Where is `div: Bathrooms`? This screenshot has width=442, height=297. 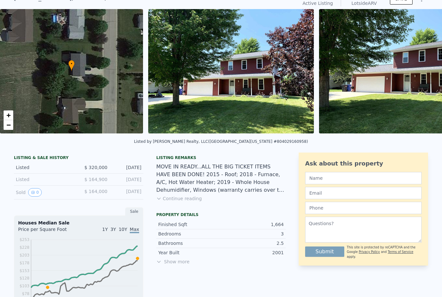
div: Bathrooms is located at coordinates (190, 243).